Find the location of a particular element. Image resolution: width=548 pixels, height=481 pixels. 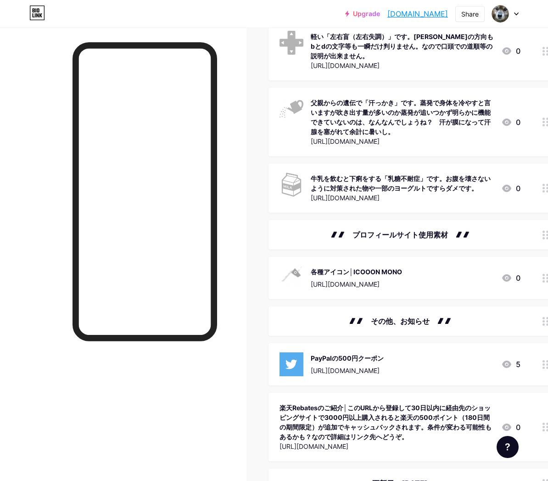

div: PayPalの500円クーポン is located at coordinates (347, 358).